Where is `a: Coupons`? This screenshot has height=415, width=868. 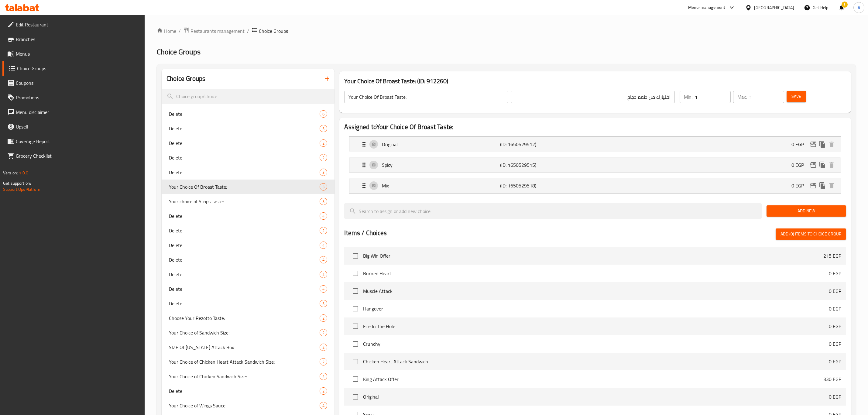 a: Coupons is located at coordinates (73, 83).